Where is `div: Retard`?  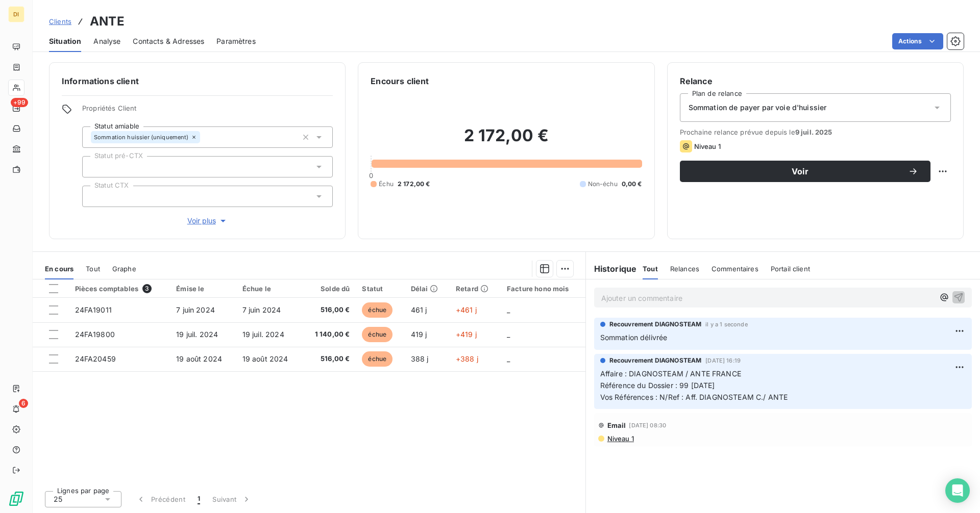 div: Retard is located at coordinates (475, 289).